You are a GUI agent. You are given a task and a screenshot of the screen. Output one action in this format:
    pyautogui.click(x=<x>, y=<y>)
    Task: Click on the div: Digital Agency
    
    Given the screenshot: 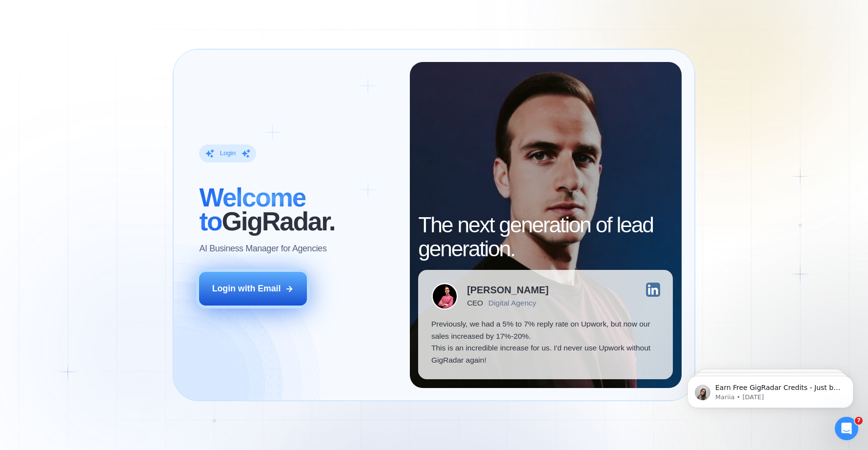 What is the action you would take?
    pyautogui.click(x=512, y=303)
    